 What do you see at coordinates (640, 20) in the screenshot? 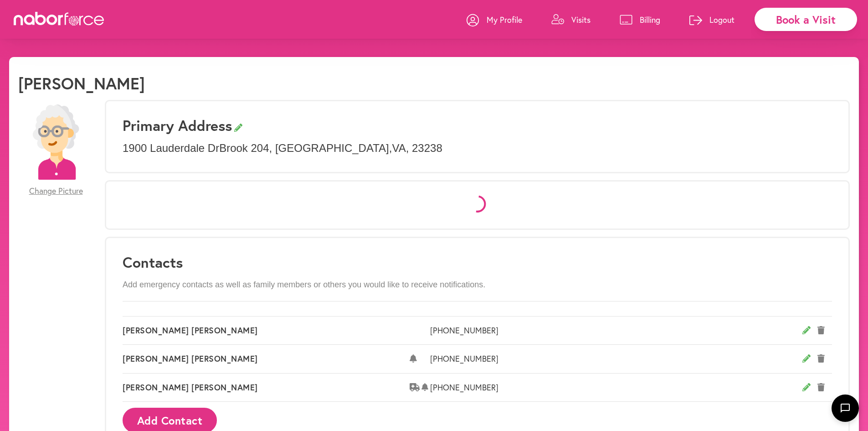
I see `a: Billing` at bounding box center [640, 20].